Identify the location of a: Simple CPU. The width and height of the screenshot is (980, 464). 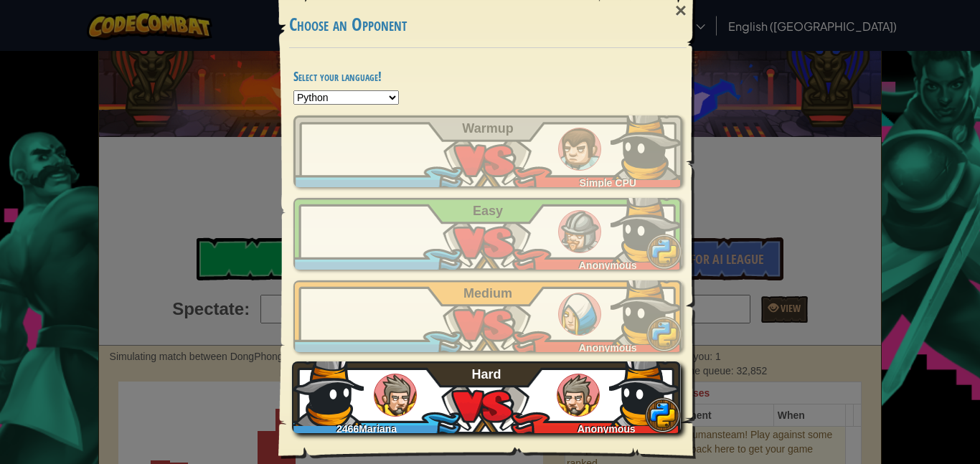
(488, 151).